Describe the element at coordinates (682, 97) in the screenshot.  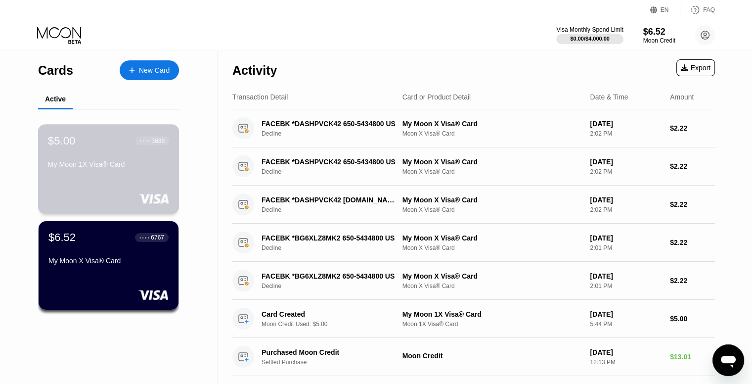
I see `div: Amount` at that location.